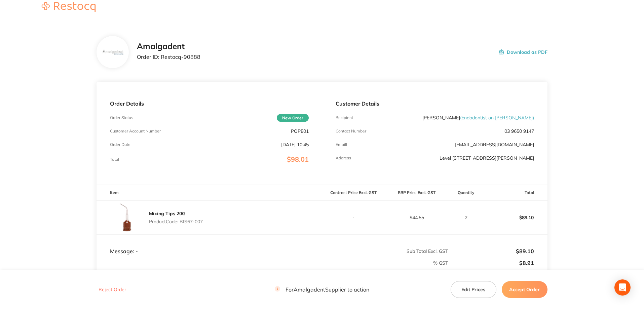 The width and height of the screenshot is (644, 309). Describe the element at coordinates (354, 193) in the screenshot. I see `th: Contract Price Excl. GST` at that location.